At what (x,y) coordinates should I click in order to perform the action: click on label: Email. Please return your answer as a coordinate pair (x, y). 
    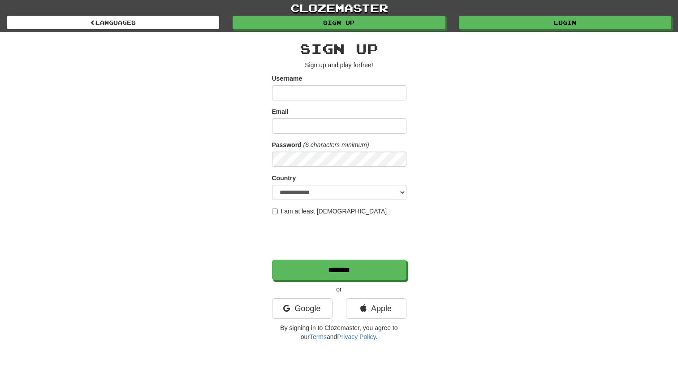
    Looking at the image, I should click on (280, 112).